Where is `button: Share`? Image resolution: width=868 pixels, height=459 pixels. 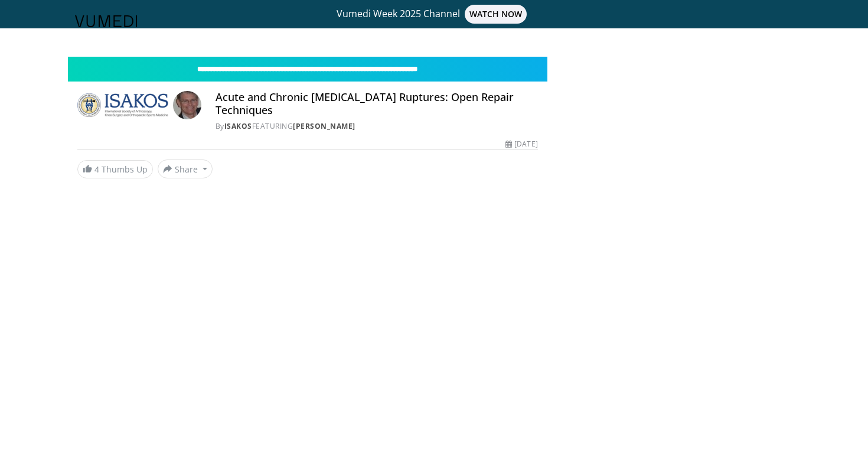
button: Share is located at coordinates (185, 169).